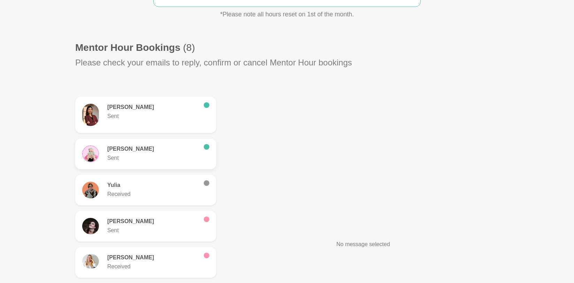 This screenshot has width=574, height=283. I want to click on span: (8), so click(189, 47).